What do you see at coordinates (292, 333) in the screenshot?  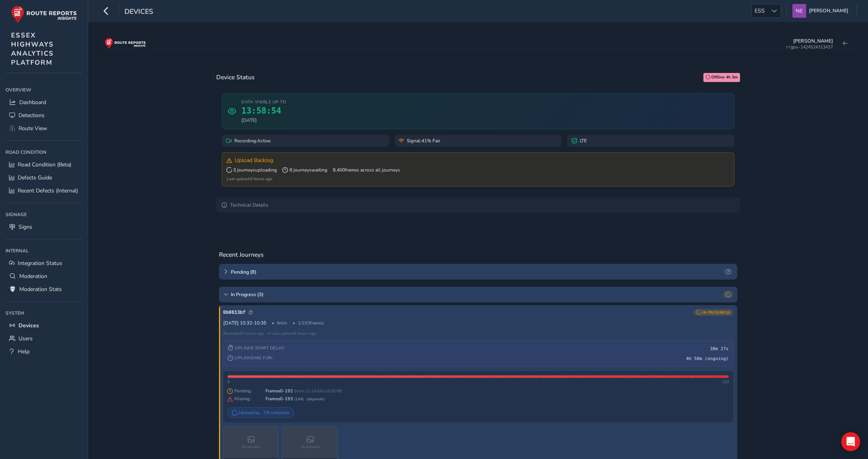 I see `span: • Last upload 4 hours ago` at bounding box center [292, 333].